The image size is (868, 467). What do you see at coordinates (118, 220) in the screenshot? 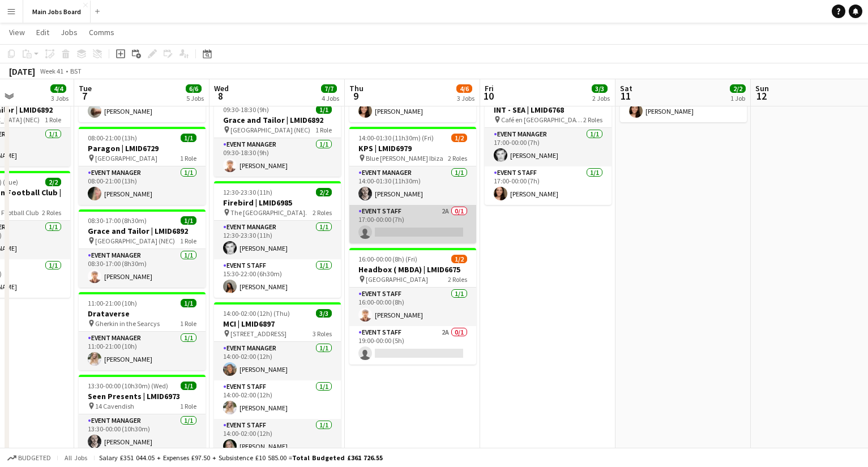
I see `span: 08:30-17:00 (8h30m)` at bounding box center [118, 220].